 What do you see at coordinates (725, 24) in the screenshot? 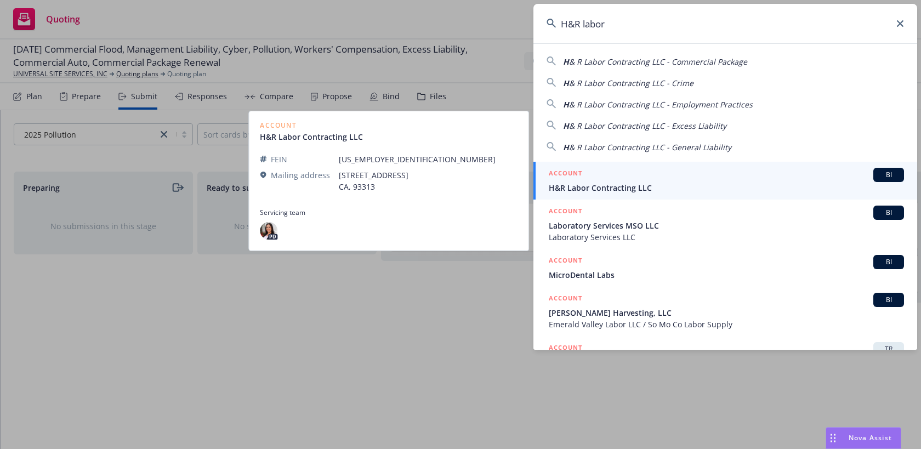
I see `input: Search...` at bounding box center [725, 24].